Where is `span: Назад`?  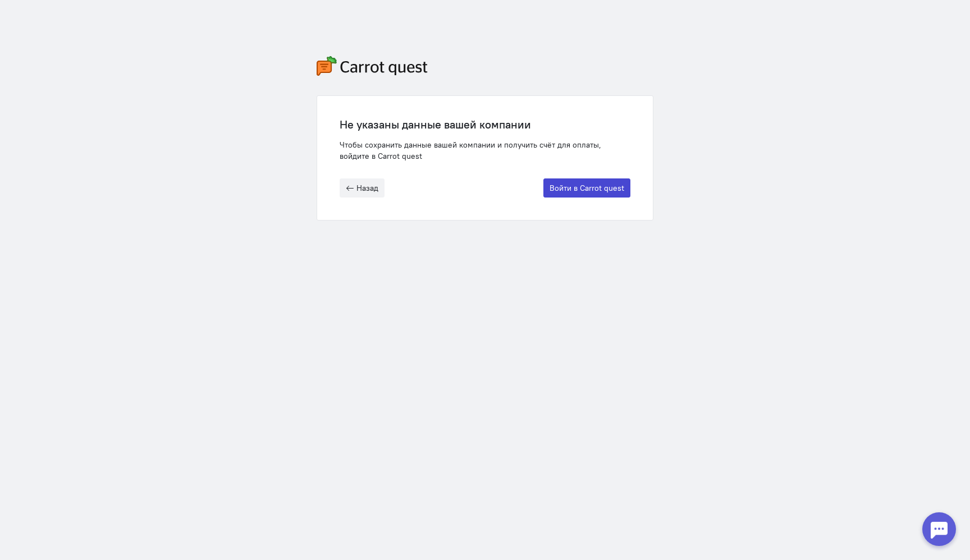 span: Назад is located at coordinates (367, 188).